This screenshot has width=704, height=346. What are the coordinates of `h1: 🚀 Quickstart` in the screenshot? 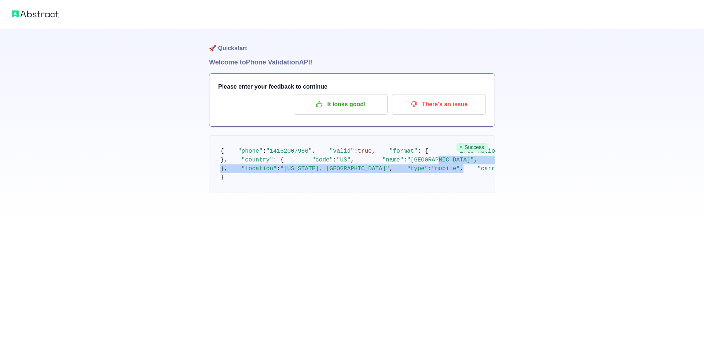 It's located at (352, 43).